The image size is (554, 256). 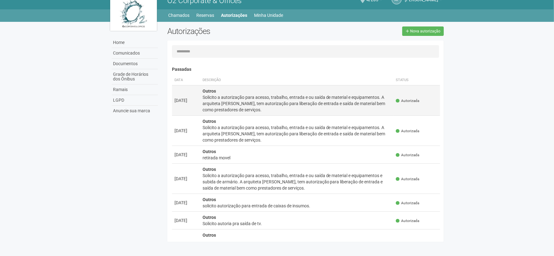 What do you see at coordinates (135, 101) in the screenshot?
I see `a: LGPD` at bounding box center [135, 101].